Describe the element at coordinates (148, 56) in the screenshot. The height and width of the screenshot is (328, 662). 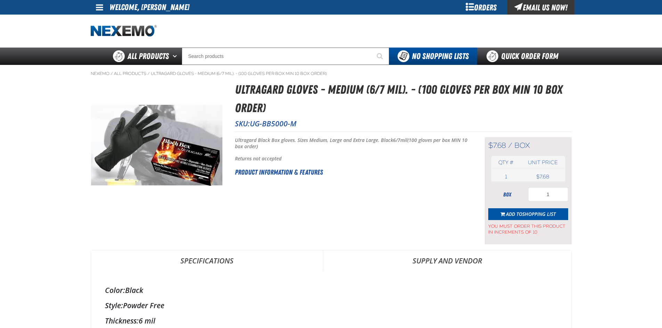
I see `span: All Products` at that location.